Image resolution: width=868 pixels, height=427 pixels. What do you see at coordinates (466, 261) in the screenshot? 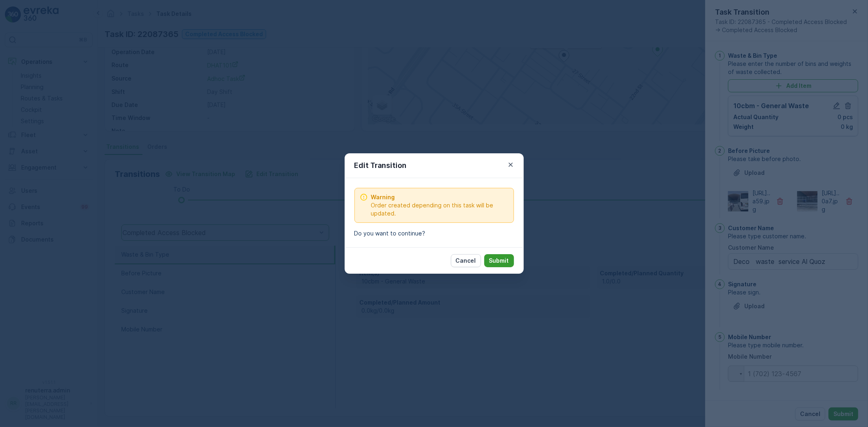
I see `button: Cancel` at bounding box center [466, 261].